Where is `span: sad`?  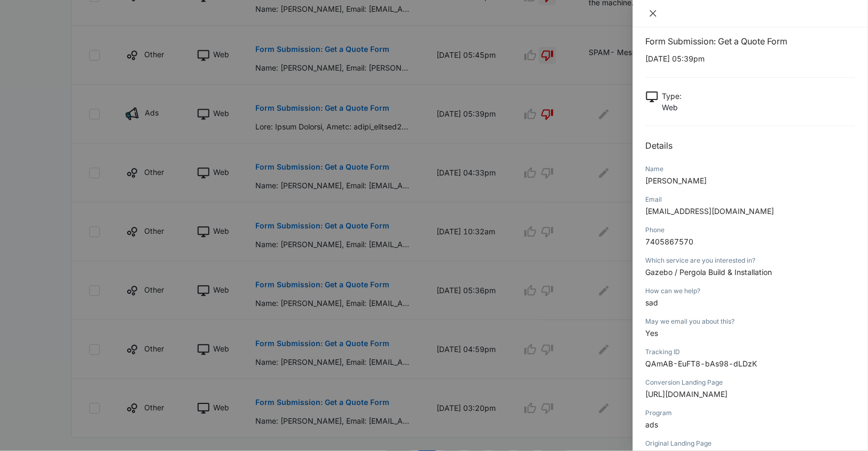
span: sad is located at coordinates (653, 302).